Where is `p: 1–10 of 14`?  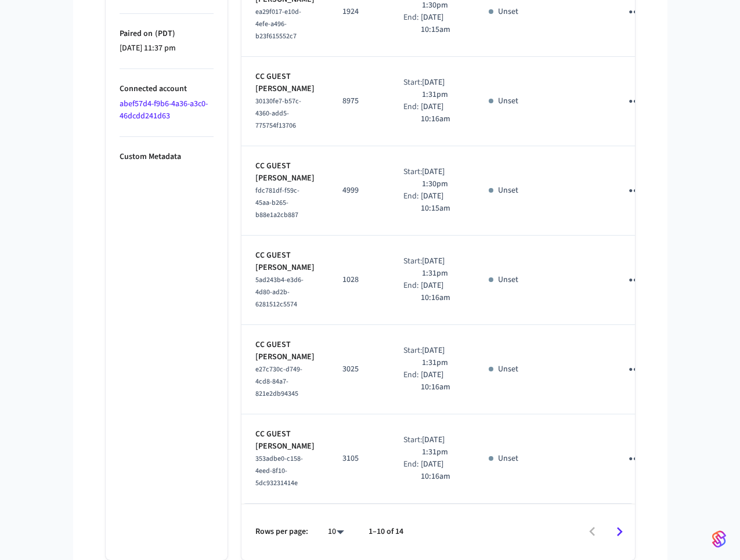 p: 1–10 of 14 is located at coordinates (386, 531).